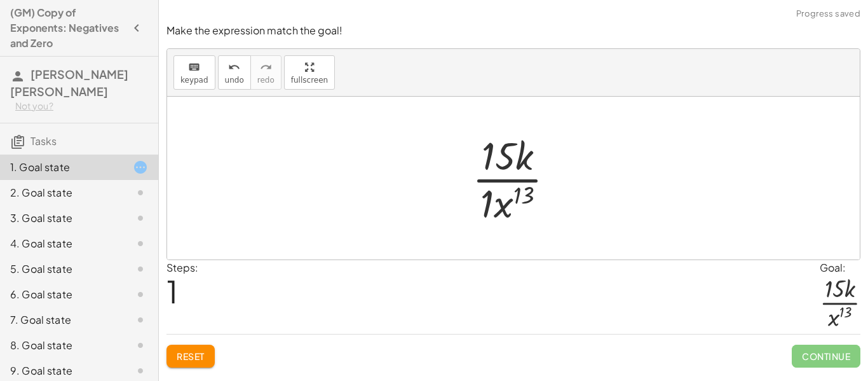 The height and width of the screenshot is (381, 868). Describe the element at coordinates (61, 218) in the screenshot. I see `div: 3. Goal state` at that location.